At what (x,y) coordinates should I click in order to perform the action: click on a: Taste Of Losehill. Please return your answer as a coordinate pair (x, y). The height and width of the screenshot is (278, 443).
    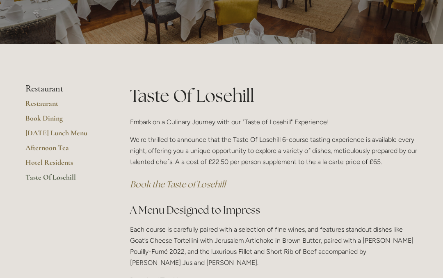
    Looking at the image, I should click on (64, 180).